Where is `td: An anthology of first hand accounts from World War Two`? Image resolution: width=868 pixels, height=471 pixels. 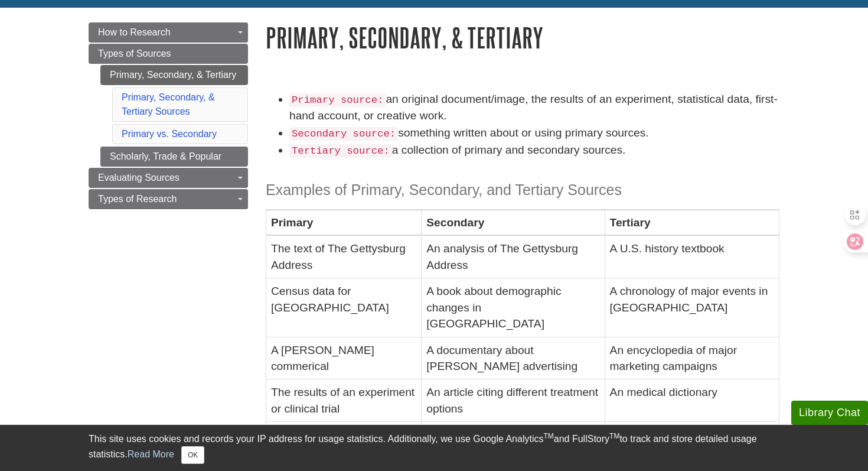 td: An anthology of first hand accounts from World War Two is located at coordinates (692, 443).